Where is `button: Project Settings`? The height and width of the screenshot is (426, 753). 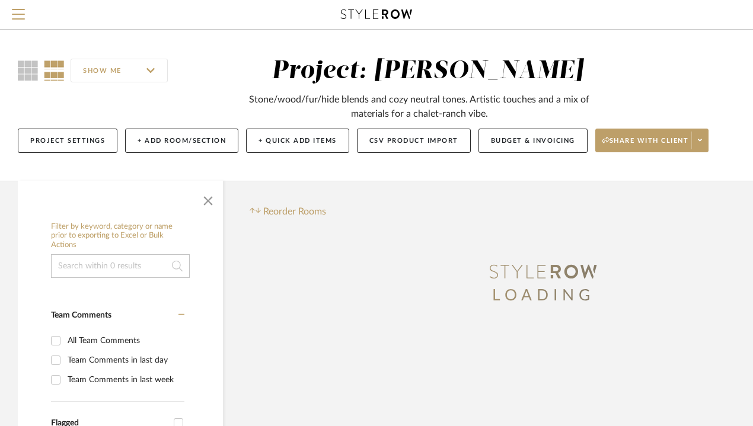 button: Project Settings is located at coordinates (68, 140).